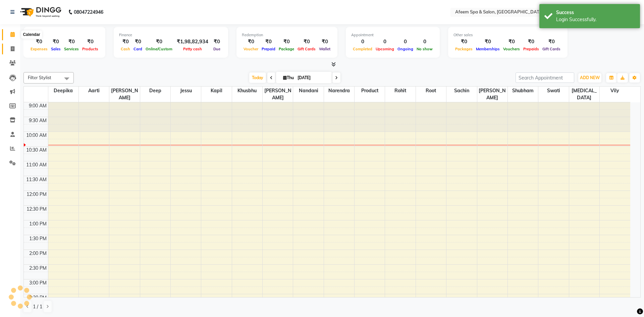 This screenshot has width=644, height=317. Describe the element at coordinates (38, 253) in the screenshot. I see `div: 2:00 PM` at that location.